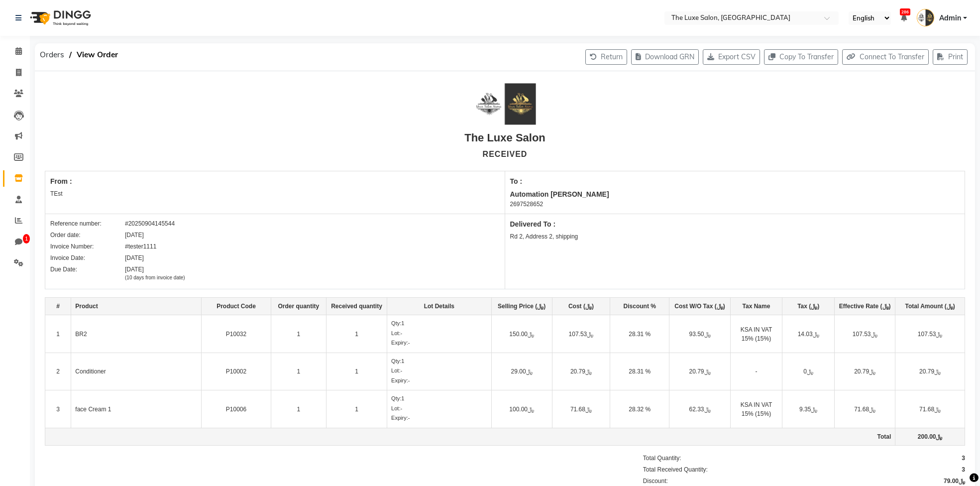  What do you see at coordinates (505, 154) in the screenshot?
I see `div: RECEIVED` at bounding box center [505, 154].